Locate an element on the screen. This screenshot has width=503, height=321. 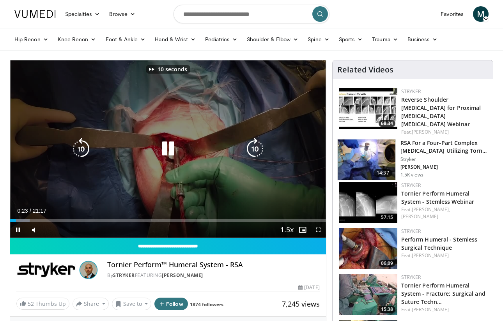
a: Favorites is located at coordinates (452, 14).